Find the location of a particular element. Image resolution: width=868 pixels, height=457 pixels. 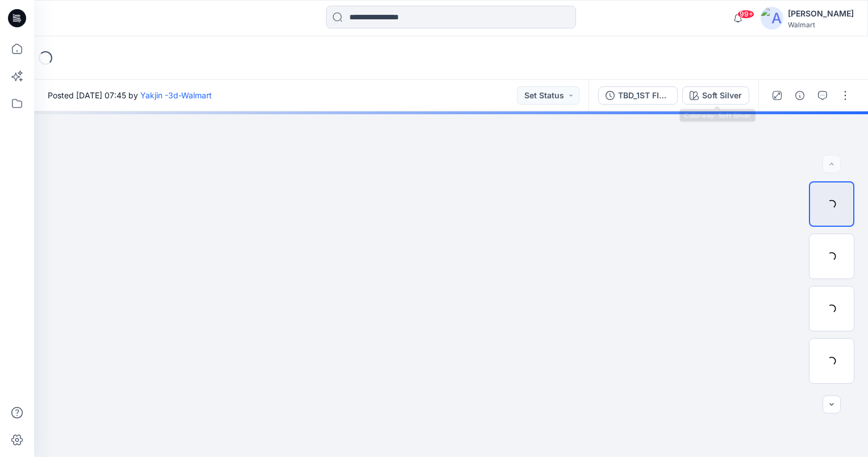

div: Walmart is located at coordinates (821, 24).